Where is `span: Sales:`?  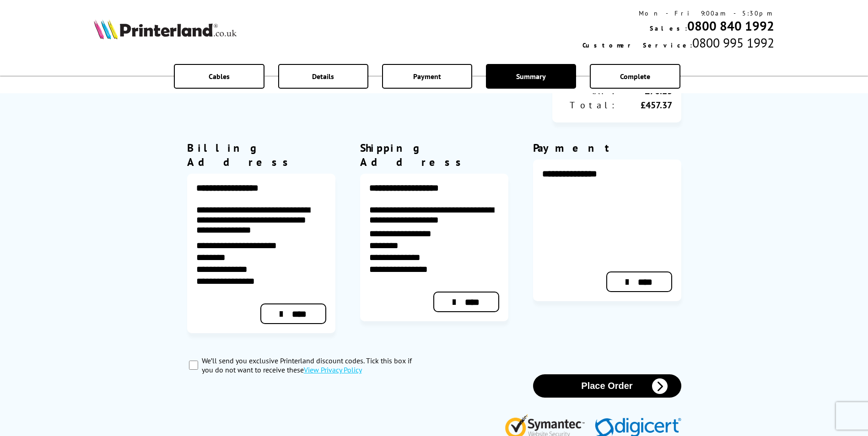 span: Sales: is located at coordinates (668, 28).